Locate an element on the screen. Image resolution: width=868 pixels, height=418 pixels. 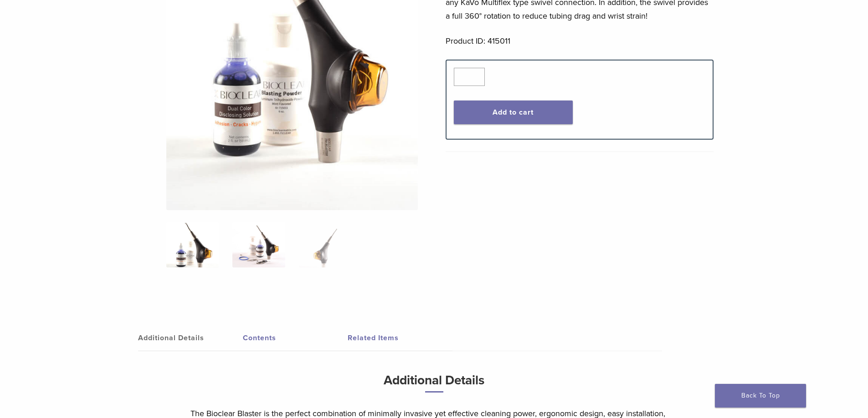
button: Add to cart is located at coordinates (513, 112).